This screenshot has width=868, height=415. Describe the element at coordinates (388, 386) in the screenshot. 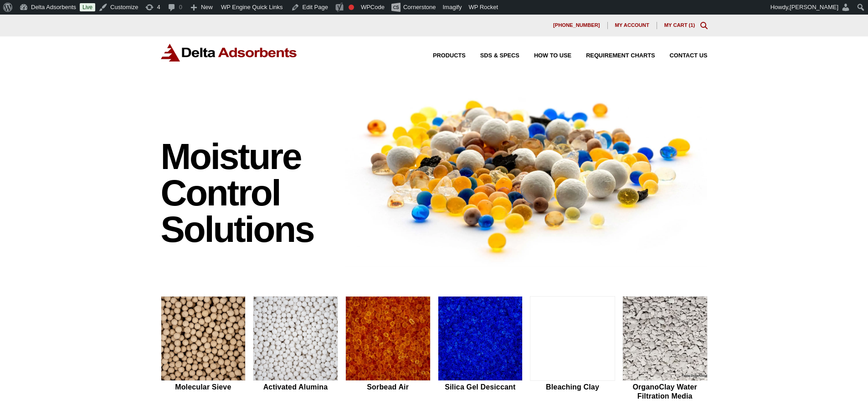

I see `h2: Sorbead Air` at that location.